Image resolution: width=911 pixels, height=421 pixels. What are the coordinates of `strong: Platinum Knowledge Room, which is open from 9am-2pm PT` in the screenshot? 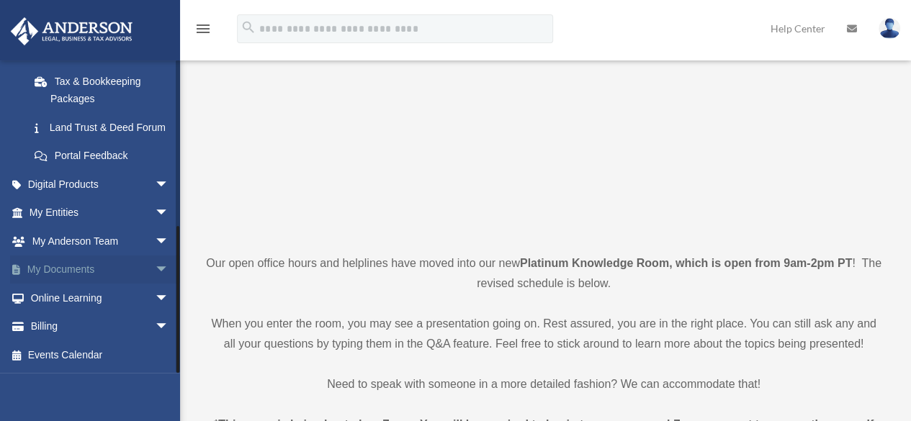 It's located at (686, 263).